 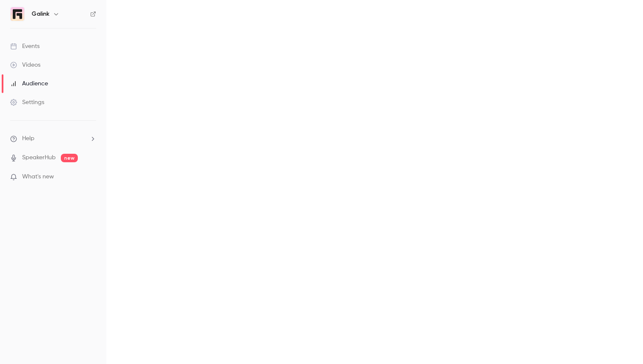 What do you see at coordinates (28, 139) in the screenshot?
I see `span: Help` at bounding box center [28, 139].